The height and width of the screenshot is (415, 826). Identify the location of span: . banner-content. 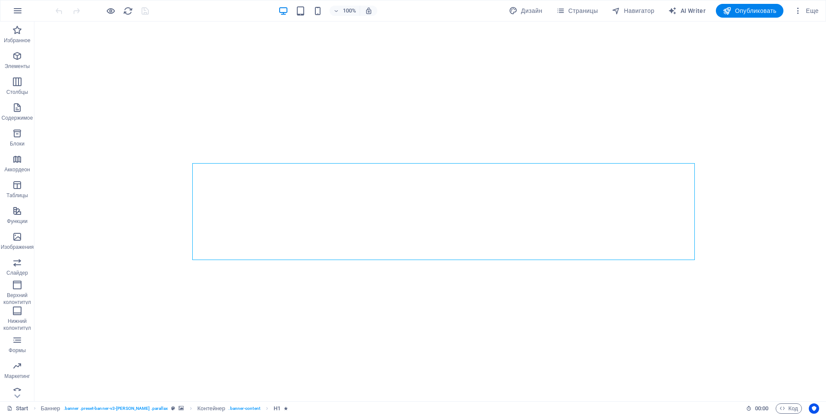
(244, 408).